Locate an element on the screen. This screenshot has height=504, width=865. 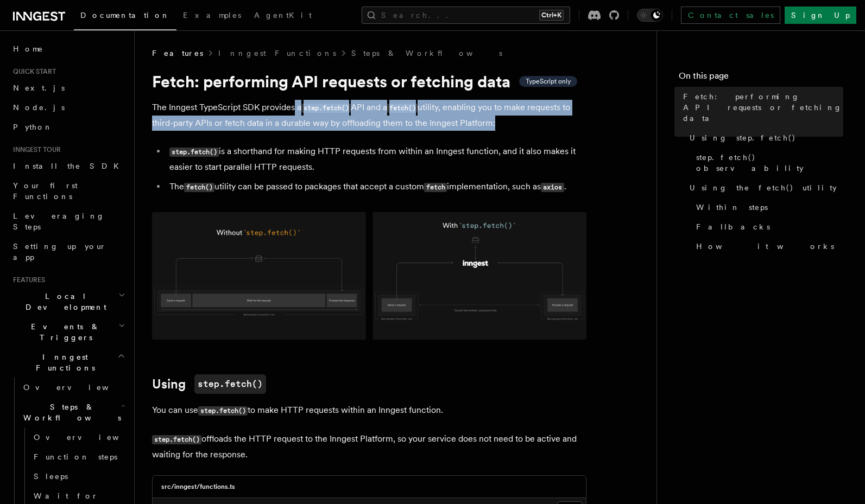
a: Setting up your app is located at coordinates (68, 252).